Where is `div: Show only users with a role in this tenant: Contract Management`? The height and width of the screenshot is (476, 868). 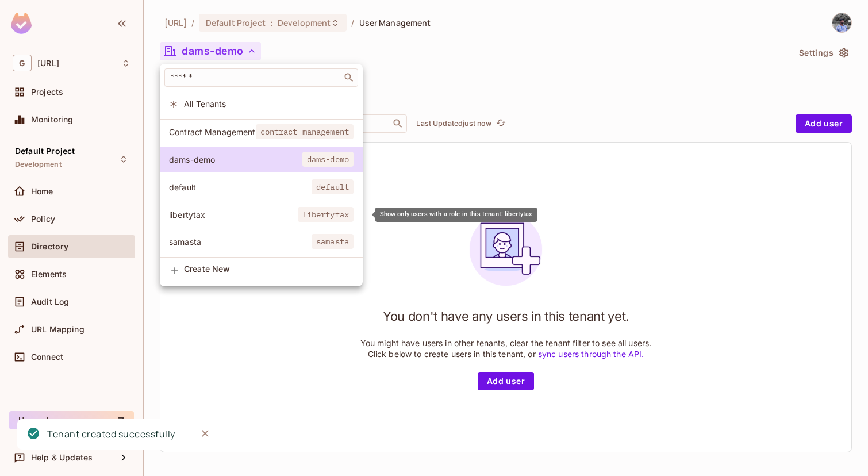 div: Show only users with a role in this tenant: Contract Management is located at coordinates (261, 132).